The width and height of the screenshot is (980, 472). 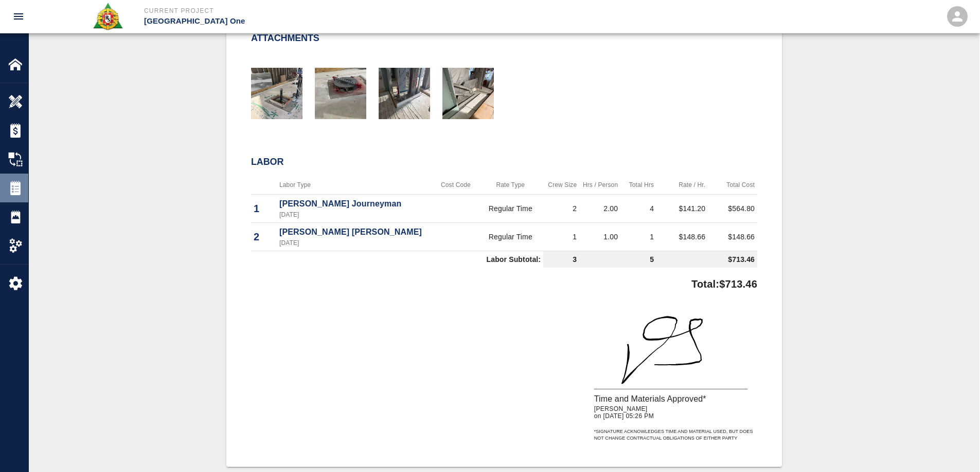 I want to click on th: Crew Size, so click(x=561, y=185).